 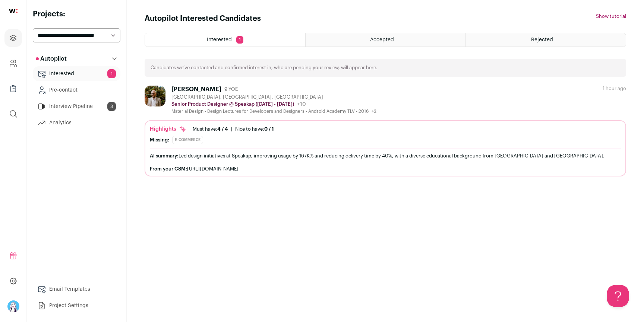 I want to click on div: 1 hour ago, so click(x=614, y=89).